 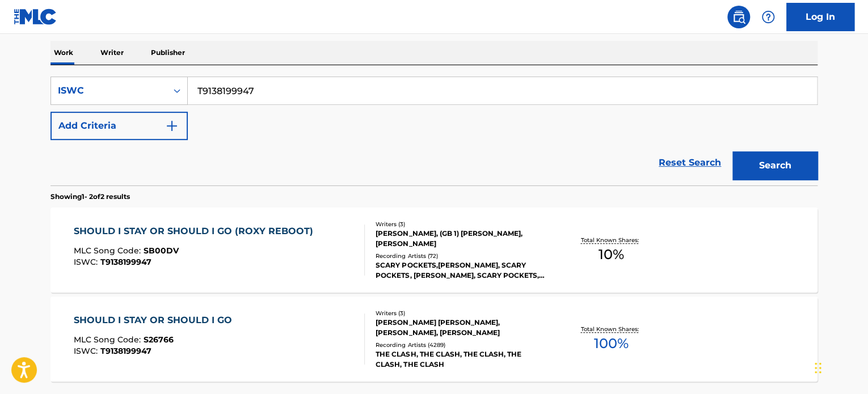 I want to click on img: MLC Logo, so click(x=36, y=16).